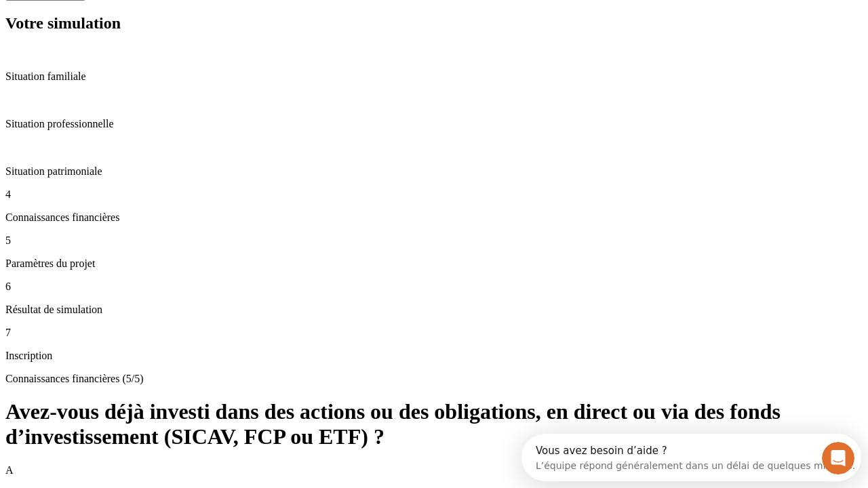  I want to click on div: L’équipe répond généralement dans un délai de quelques minutes., so click(173, 29).